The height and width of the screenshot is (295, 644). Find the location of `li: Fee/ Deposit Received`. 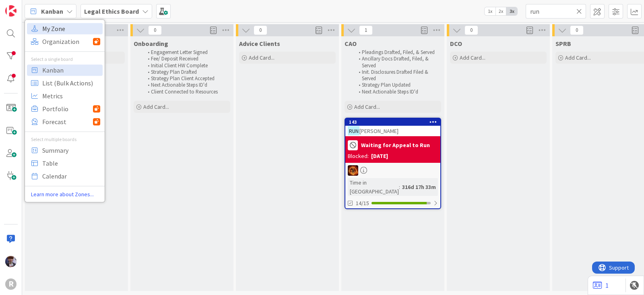

li: Fee/ Deposit Received is located at coordinates (186, 59).